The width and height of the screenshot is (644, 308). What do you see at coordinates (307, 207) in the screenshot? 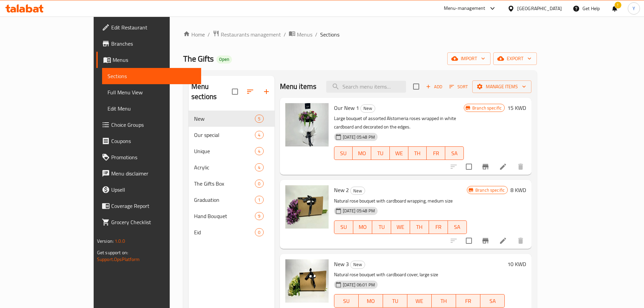
I see `img: New 2` at bounding box center [307, 207].